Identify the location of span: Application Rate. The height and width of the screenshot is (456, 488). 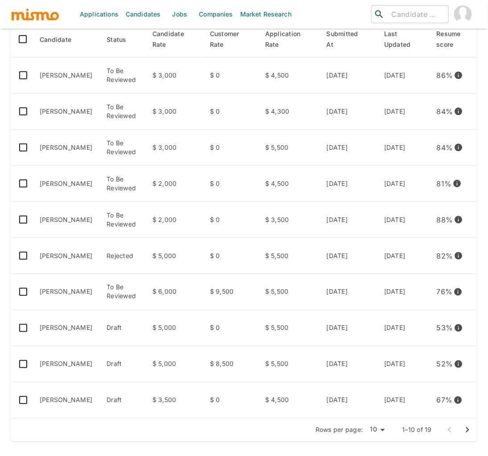
(289, 39).